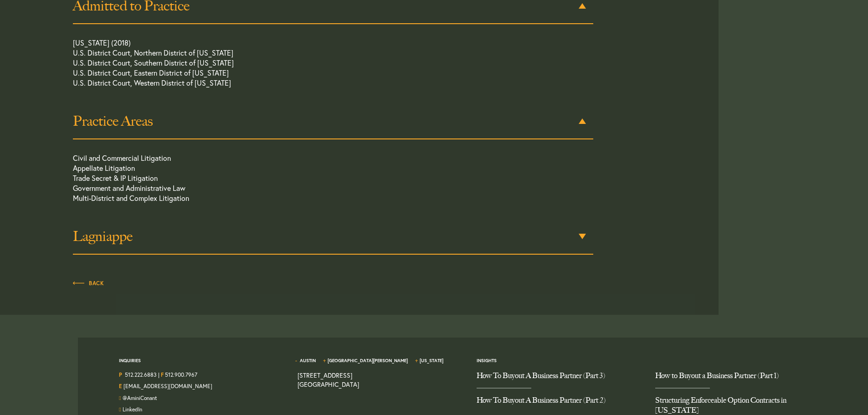  I want to click on span: Inquiries, so click(130, 364).